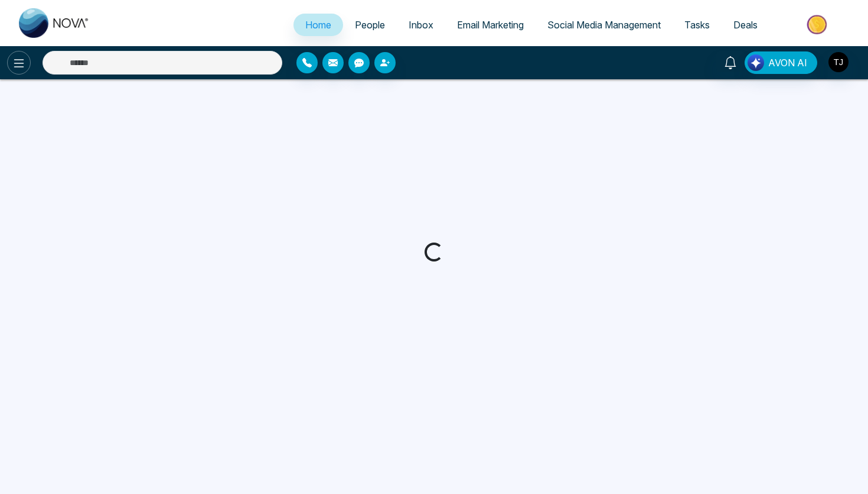  I want to click on span: People, so click(370, 25).